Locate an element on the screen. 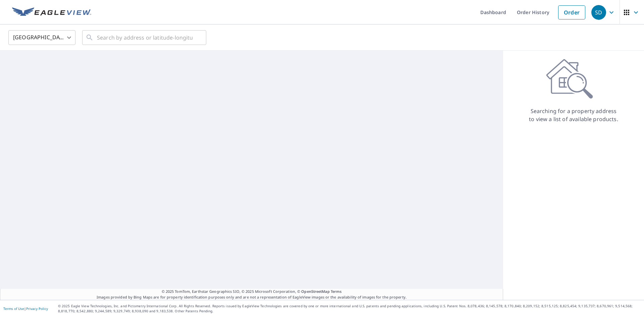  a: Terms is located at coordinates (336, 291).